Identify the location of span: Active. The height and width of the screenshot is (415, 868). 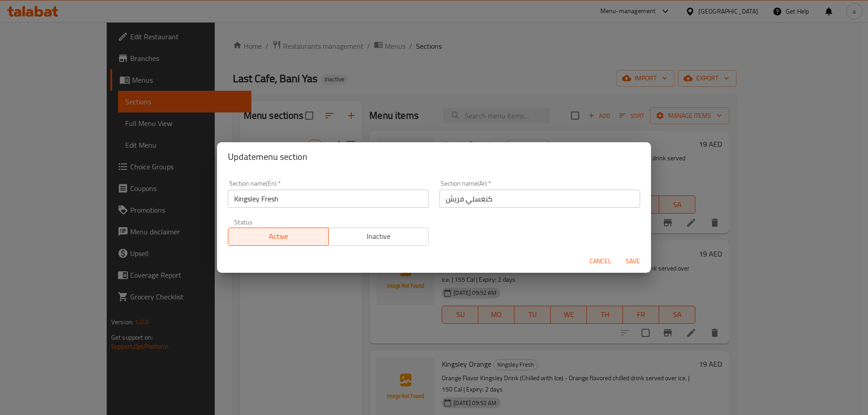
(279, 236).